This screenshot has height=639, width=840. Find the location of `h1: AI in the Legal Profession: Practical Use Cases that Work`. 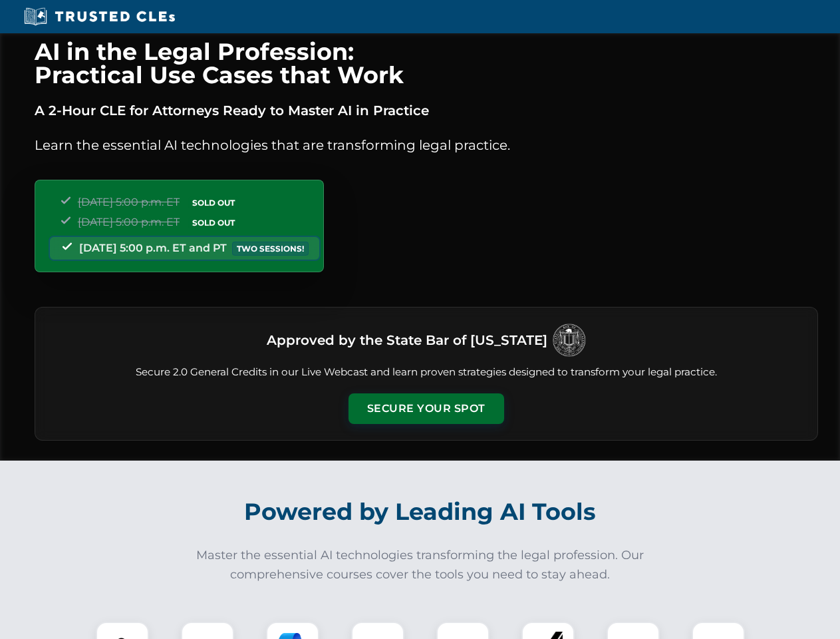

h1: AI in the Legal Profession: Practical Use Cases that Work is located at coordinates (427, 63).